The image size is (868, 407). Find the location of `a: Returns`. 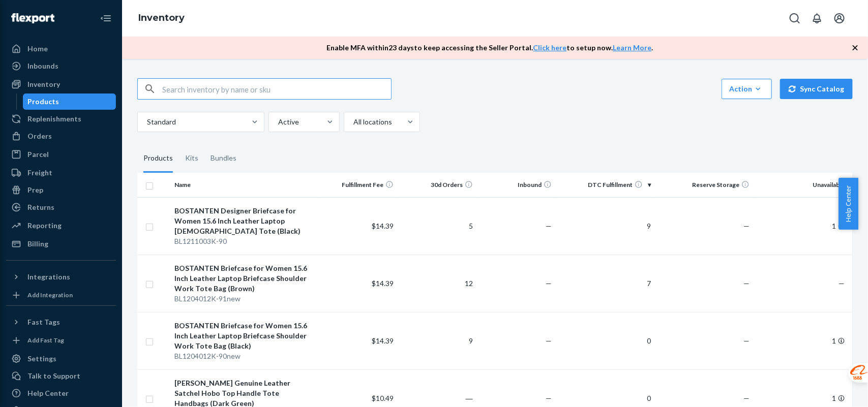

a: Returns is located at coordinates (61, 207).